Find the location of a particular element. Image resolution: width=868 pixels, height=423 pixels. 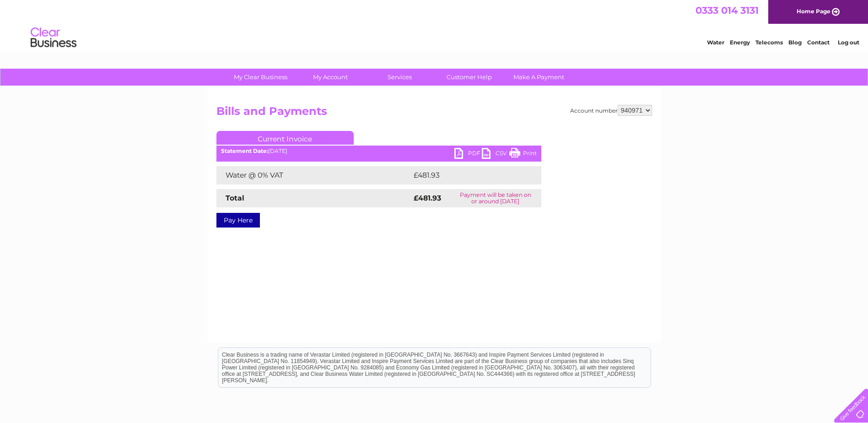

a: Energy is located at coordinates (740, 42).